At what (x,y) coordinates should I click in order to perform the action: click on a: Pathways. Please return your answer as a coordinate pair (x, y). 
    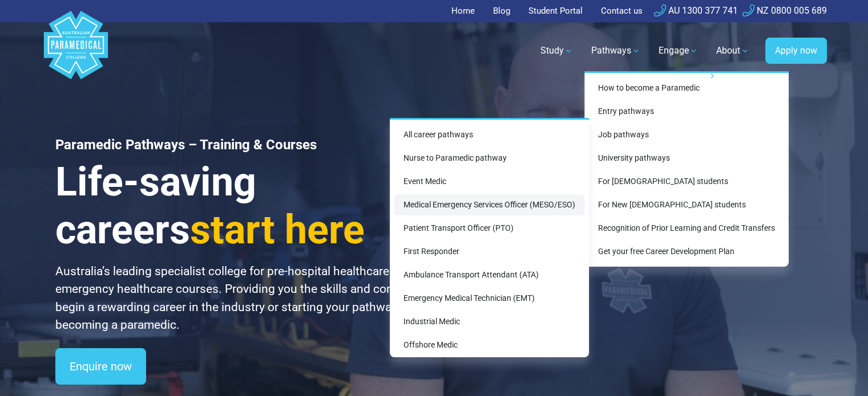
    Looking at the image, I should click on (616, 51).